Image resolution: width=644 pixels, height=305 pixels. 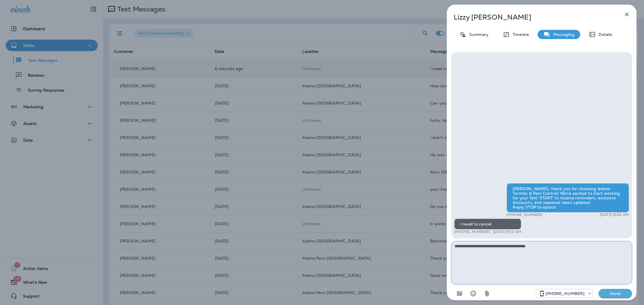 I want to click on p: Send, so click(x=615, y=294).